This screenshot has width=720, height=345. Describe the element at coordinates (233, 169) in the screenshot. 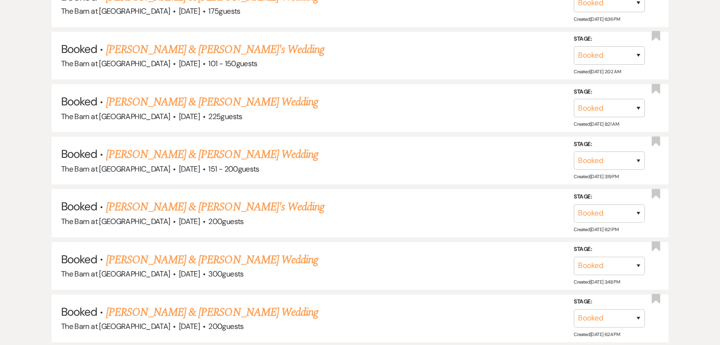

I see `span: 151 - 200 guests` at that location.